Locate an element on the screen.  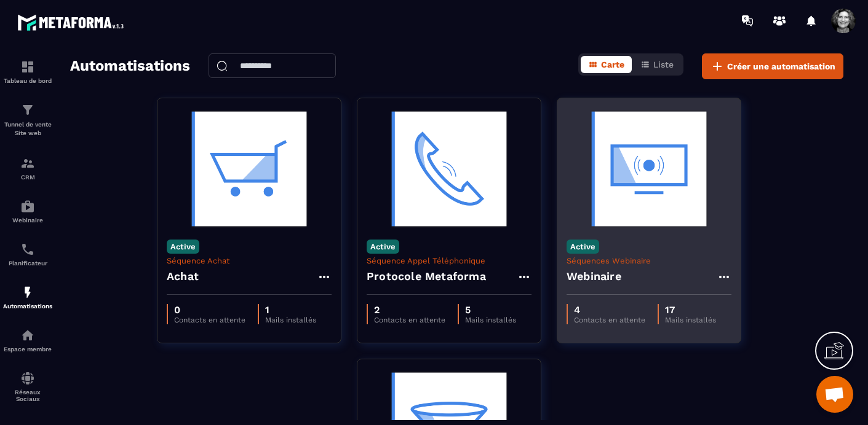
p: Webinaire is located at coordinates (28, 220).